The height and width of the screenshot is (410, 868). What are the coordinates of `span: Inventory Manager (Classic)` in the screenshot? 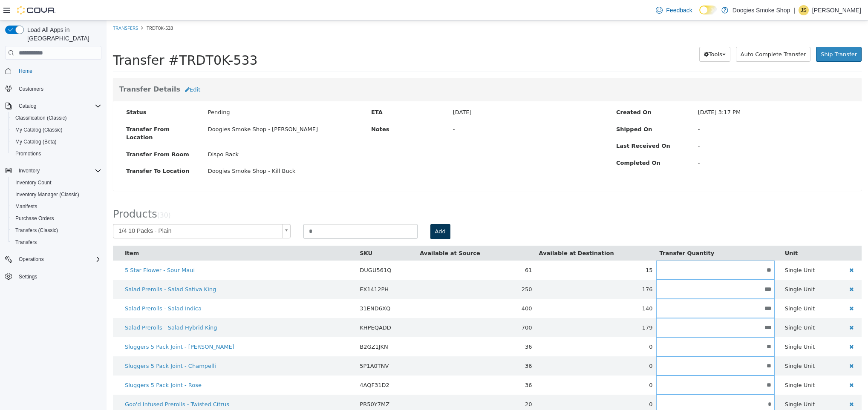 It's located at (56, 195).